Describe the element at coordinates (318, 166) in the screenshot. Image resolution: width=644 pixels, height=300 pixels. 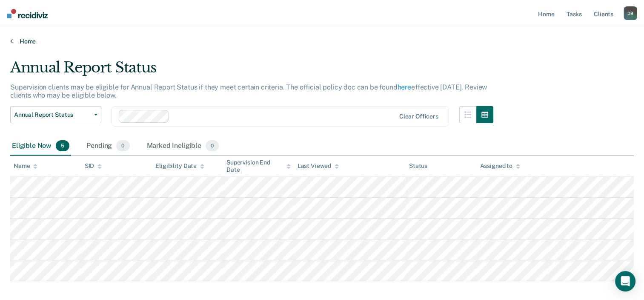
I see `div: Last Viewed` at that location.